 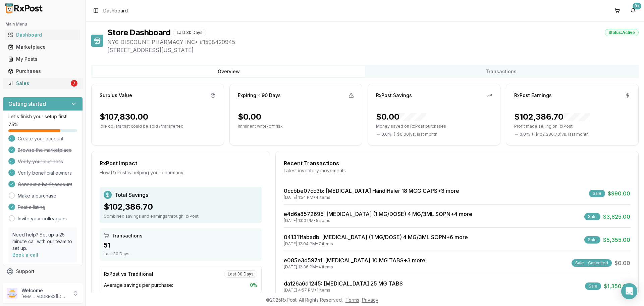 I want to click on h3: Getting started, so click(x=27, y=104).